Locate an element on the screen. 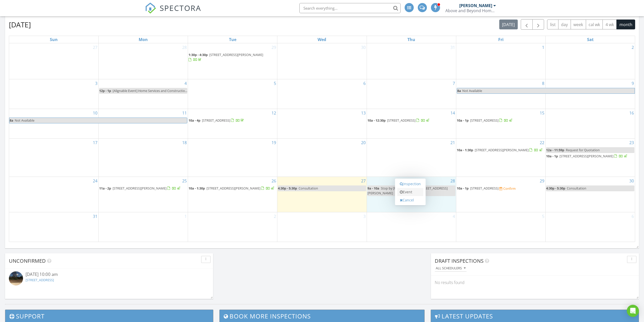 The width and height of the screenshot is (644, 322). td: Go to August 25, 2025 is located at coordinates (143, 194).